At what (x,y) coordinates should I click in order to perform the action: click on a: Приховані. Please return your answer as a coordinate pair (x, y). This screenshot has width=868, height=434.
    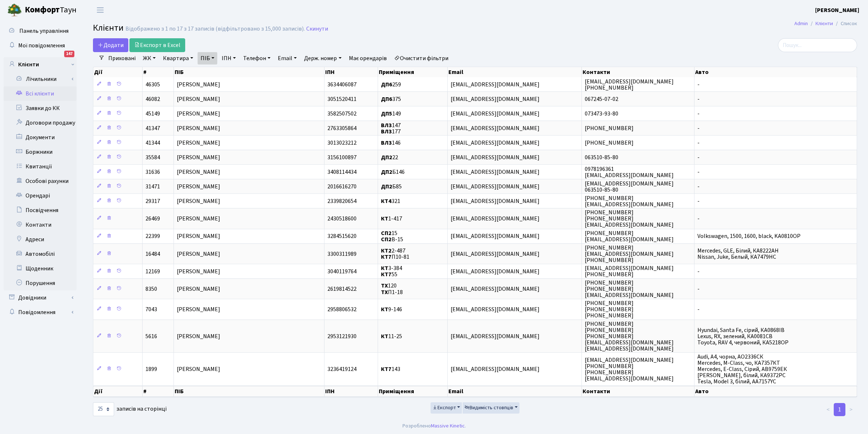
    Looking at the image, I should click on (122, 59).